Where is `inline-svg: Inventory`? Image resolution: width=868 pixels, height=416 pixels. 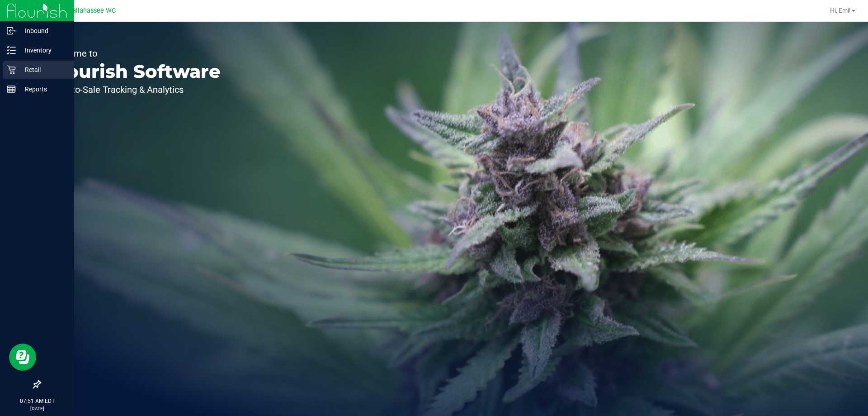
inline-svg: Inventory is located at coordinates (11, 50).